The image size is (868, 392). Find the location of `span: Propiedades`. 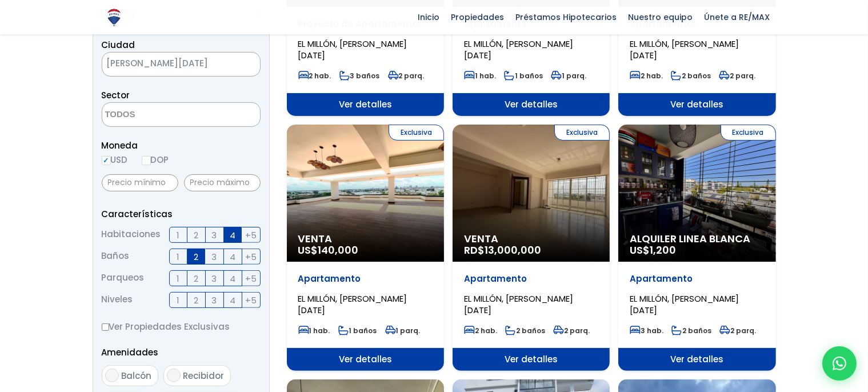

span: Propiedades is located at coordinates (478, 17).